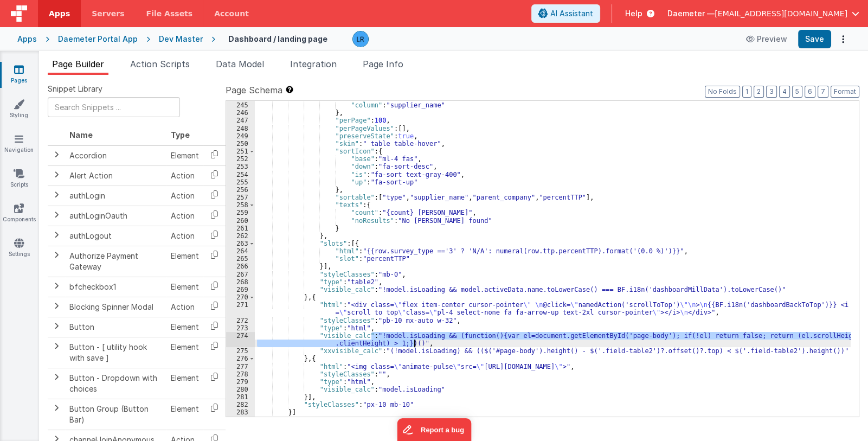 This screenshot has width=868, height=441. What do you see at coordinates (240, 190) in the screenshot?
I see `div: 256` at bounding box center [240, 190].